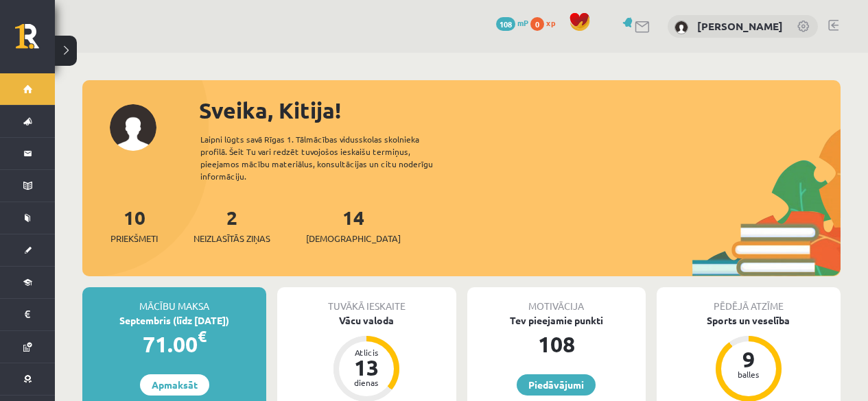  I want to click on div: Sveika, Kitija!, so click(519, 110).